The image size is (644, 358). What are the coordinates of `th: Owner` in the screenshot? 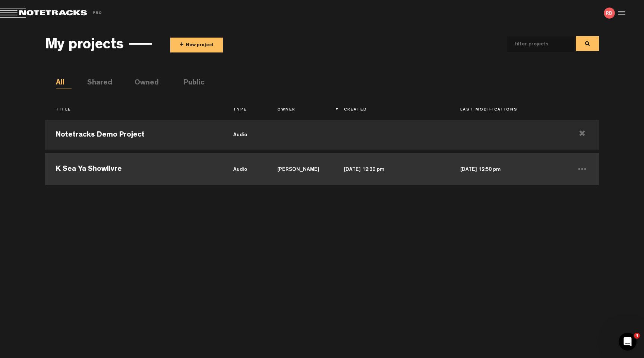 It's located at (300, 110).